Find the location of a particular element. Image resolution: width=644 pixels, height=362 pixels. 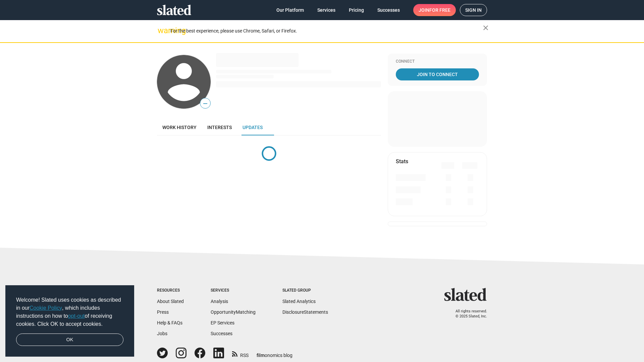

div: Resources is located at coordinates (171, 291).